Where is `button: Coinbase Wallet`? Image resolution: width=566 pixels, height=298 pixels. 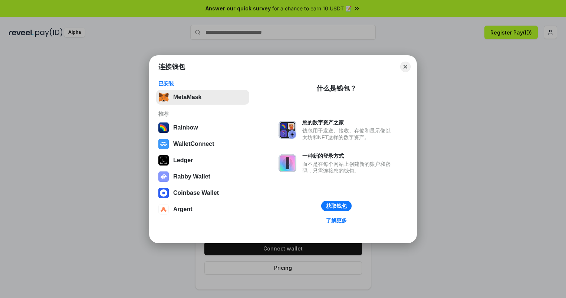
button: Coinbase Wallet is located at coordinates (203, 193).